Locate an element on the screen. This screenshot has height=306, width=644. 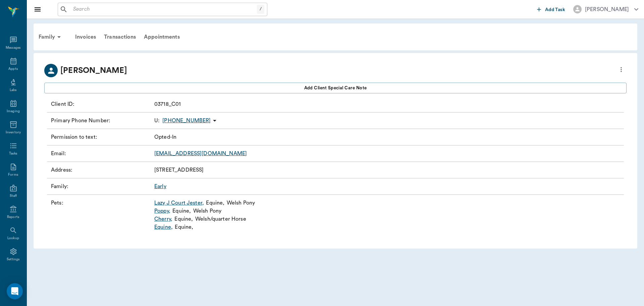
p: Email : is located at coordinates (101, 154).